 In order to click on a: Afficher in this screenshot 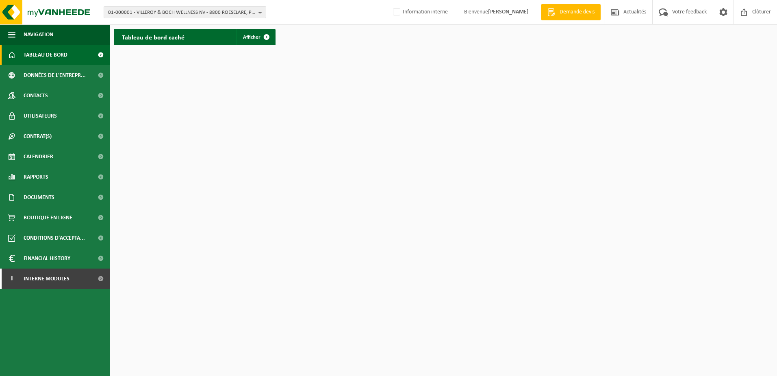, I will do `click(256, 37)`.